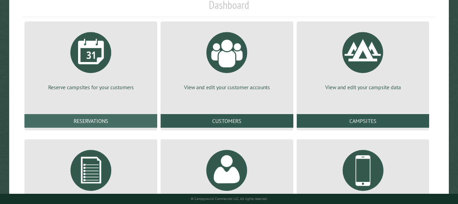 This screenshot has height=204, width=458. Describe the element at coordinates (227, 87) in the screenshot. I see `p: View and edit your customer accounts` at that location.